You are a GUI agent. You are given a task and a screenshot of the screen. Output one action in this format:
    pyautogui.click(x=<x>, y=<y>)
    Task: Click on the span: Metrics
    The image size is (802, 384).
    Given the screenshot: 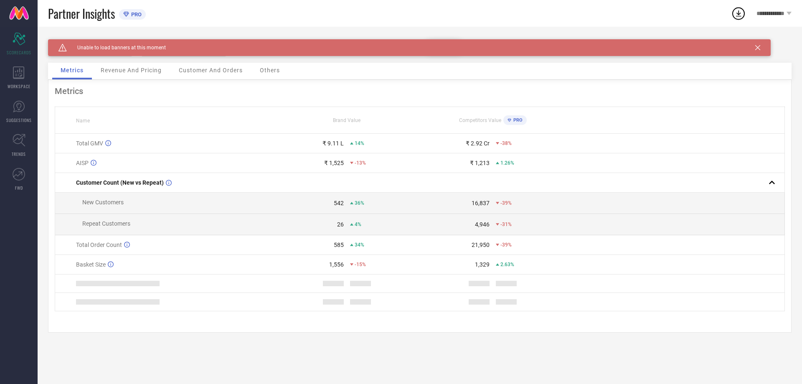 What is the action you would take?
    pyautogui.click(x=72, y=70)
    